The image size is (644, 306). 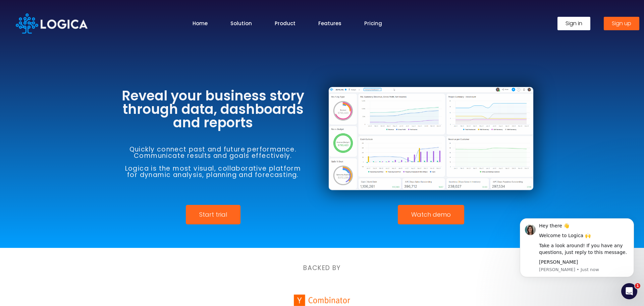 What do you see at coordinates (213, 215) in the screenshot?
I see `a: Start trial` at bounding box center [213, 215].